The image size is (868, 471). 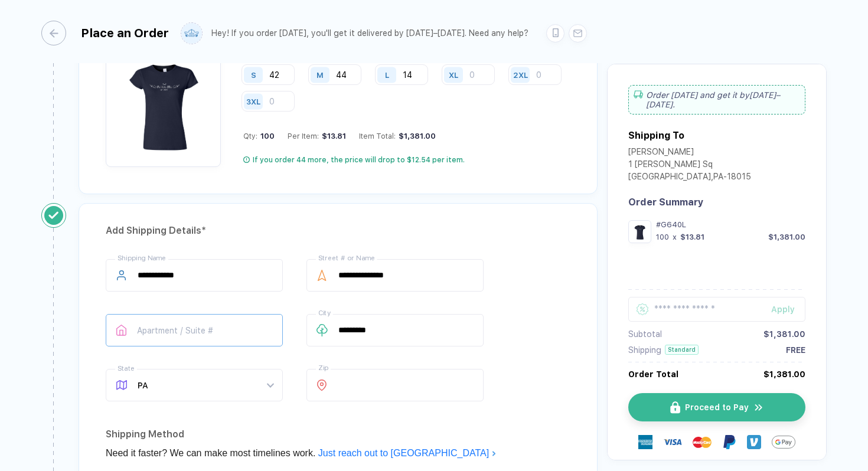 What do you see at coordinates (662, 237) in the screenshot?
I see `div: 100` at bounding box center [662, 237].